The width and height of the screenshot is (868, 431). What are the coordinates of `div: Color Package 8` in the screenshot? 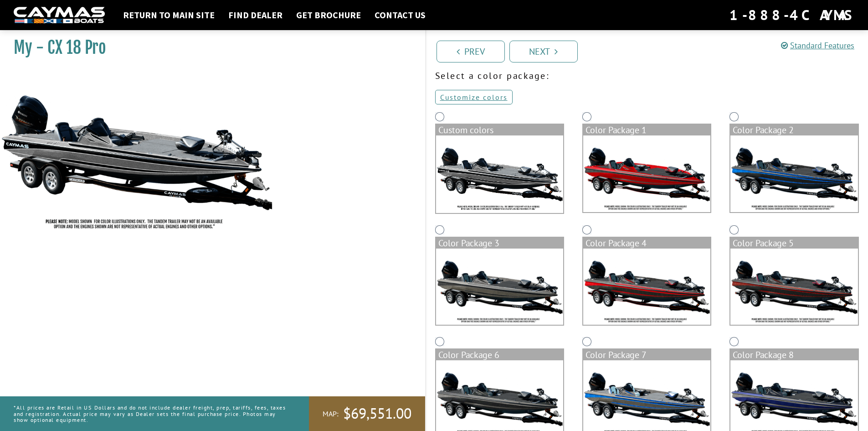 It's located at (794, 355).